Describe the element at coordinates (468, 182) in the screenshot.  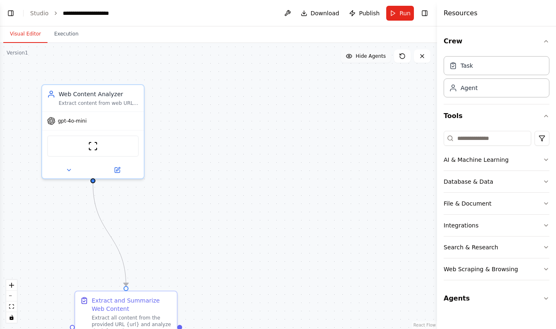
I see `div: Database & Data` at that location.